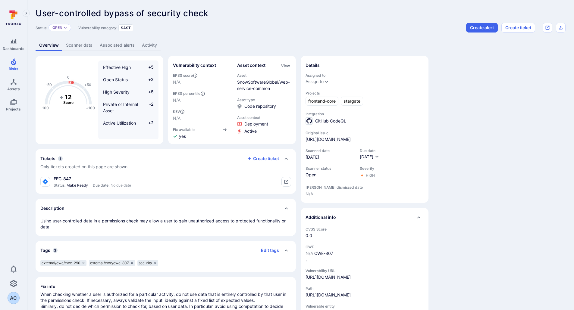  I want to click on a: Scanner data, so click(79, 45).